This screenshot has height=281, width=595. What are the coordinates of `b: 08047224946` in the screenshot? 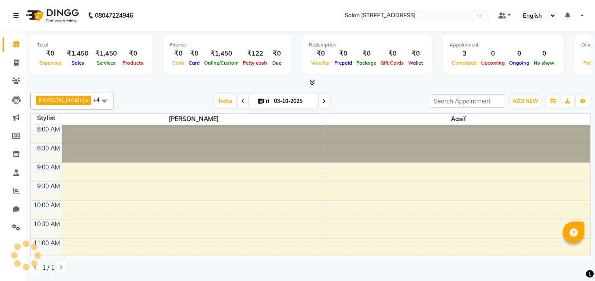 It's located at (114, 16).